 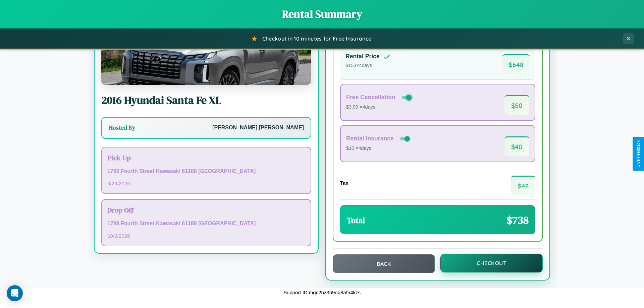 I want to click on span: $ 648, so click(x=516, y=64).